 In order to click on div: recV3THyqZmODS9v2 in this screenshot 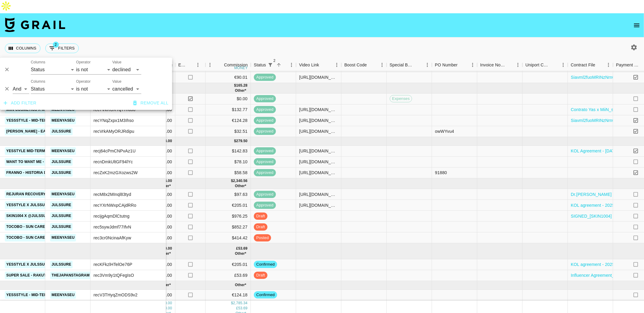, I will do `click(115, 295)`.